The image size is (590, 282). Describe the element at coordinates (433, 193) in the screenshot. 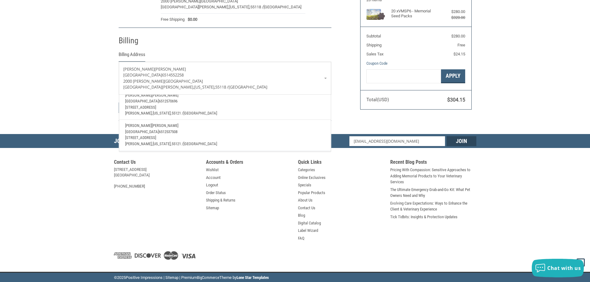

I see `a: The Ultimate Emergency Grab-and-Go Kit: What Pet Owners Need and Why` at that location.